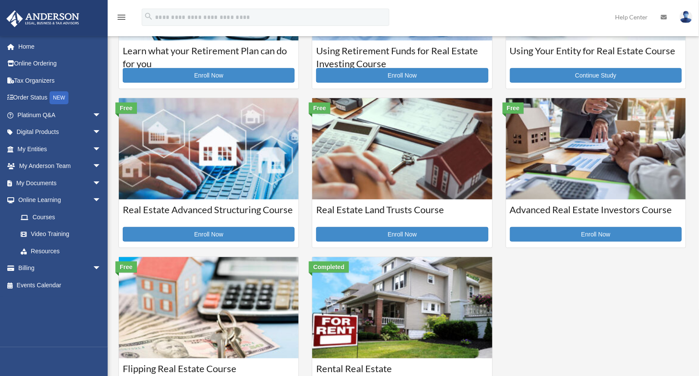 The height and width of the screenshot is (376, 699). What do you see at coordinates (209, 55) in the screenshot?
I see `h3: Learn what your Retirement Plan can do for you` at bounding box center [209, 55].